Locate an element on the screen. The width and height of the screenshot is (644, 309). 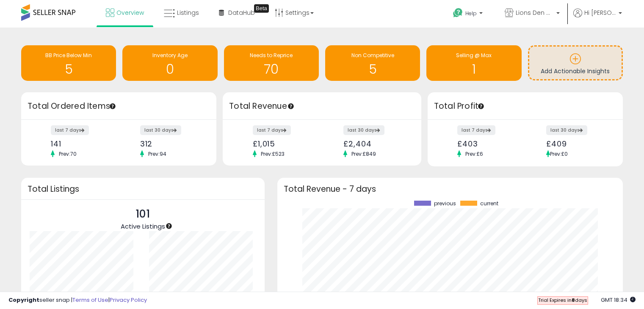
span: 2025-10-10 18:34 GMT is located at coordinates (618, 300).